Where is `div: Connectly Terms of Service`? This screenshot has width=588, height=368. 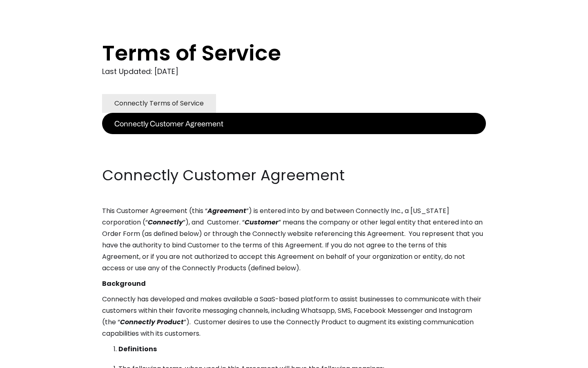
div: Connectly Terms of Service is located at coordinates (159, 104).